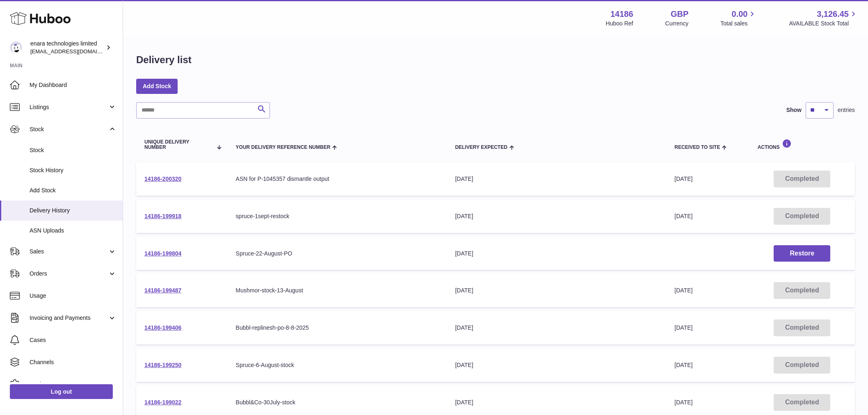 Image resolution: width=868 pixels, height=415 pixels. What do you see at coordinates (73, 231) in the screenshot?
I see `span: ASN Uploads` at bounding box center [73, 231].